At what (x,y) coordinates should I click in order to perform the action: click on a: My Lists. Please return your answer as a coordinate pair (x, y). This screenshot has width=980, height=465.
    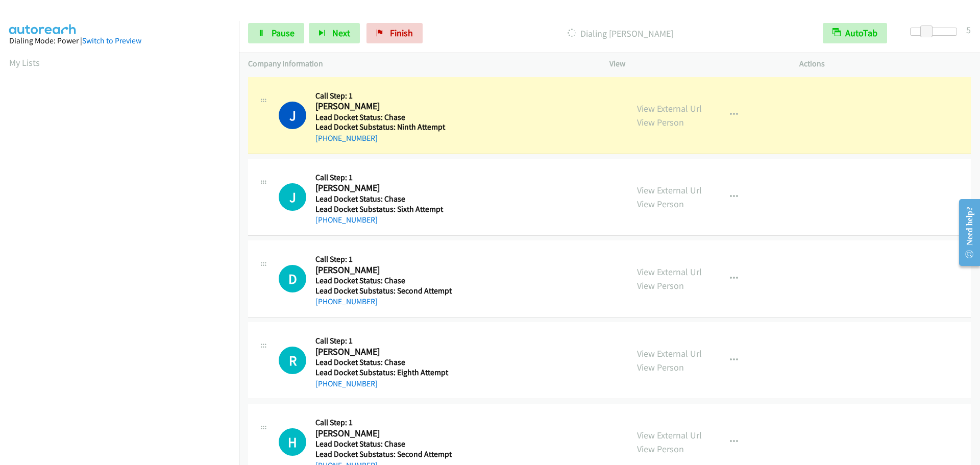
    Looking at the image, I should click on (25, 62).